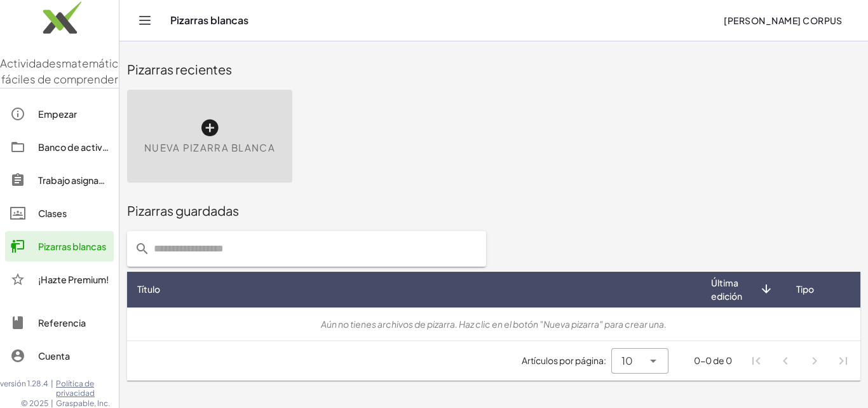 The height and width of the screenshot is (408, 868). Describe the element at coordinates (87, 388) in the screenshot. I see `a: Política de privacidad` at that location.